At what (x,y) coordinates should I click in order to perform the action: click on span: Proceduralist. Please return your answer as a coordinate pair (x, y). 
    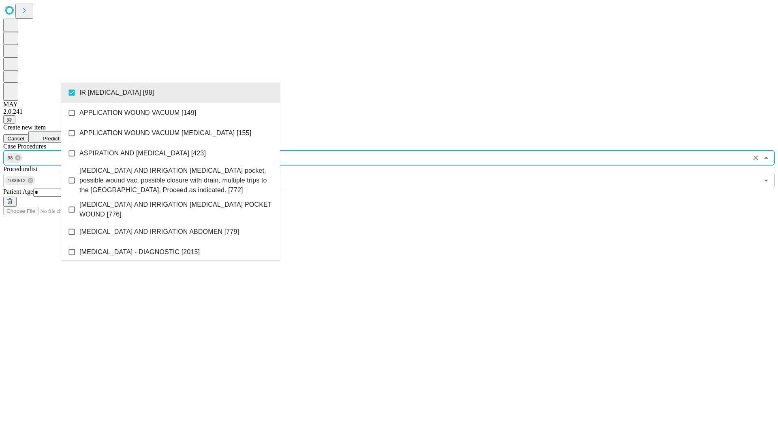
    Looking at the image, I should click on (20, 169).